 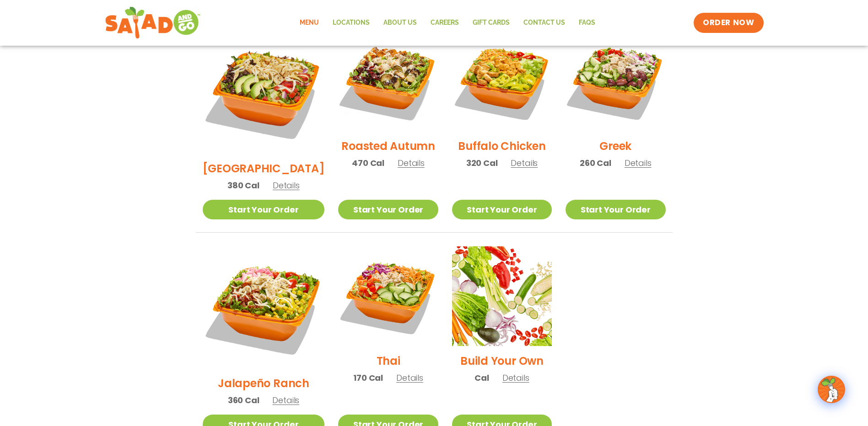 I want to click on span: Cal, so click(x=481, y=378).